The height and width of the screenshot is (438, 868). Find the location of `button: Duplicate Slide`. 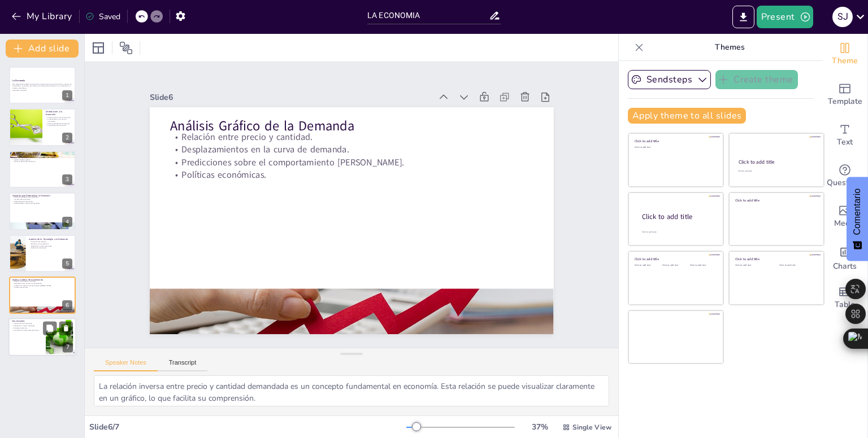

button: Duplicate Slide is located at coordinates (50, 329).